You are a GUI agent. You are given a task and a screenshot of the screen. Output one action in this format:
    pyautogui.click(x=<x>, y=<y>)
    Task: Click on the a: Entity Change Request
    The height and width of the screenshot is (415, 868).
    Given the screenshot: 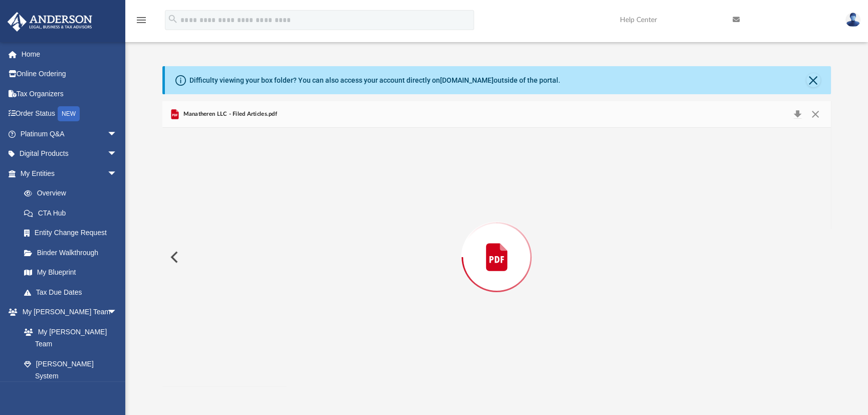 What is the action you would take?
    pyautogui.click(x=73, y=233)
    